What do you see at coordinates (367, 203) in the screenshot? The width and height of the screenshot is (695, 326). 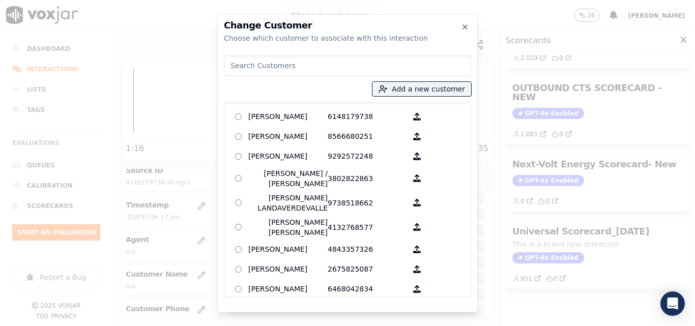 I see `p: 9738518662` at bounding box center [367, 203].